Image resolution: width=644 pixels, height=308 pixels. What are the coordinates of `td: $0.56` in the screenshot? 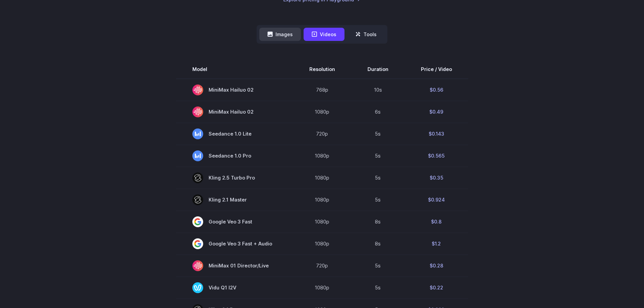 It's located at (436, 90).